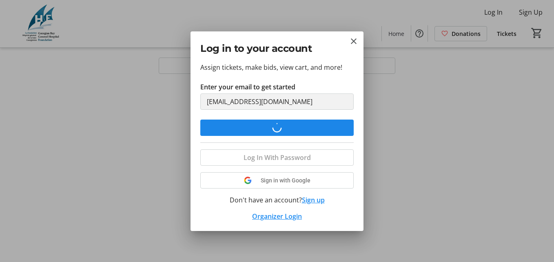 The image size is (554, 262). What do you see at coordinates (354, 41) in the screenshot?
I see `button: Close` at bounding box center [354, 41].